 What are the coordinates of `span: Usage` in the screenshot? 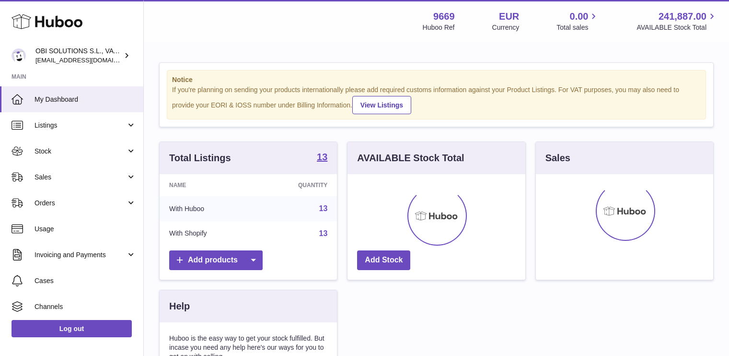 It's located at (85, 229).